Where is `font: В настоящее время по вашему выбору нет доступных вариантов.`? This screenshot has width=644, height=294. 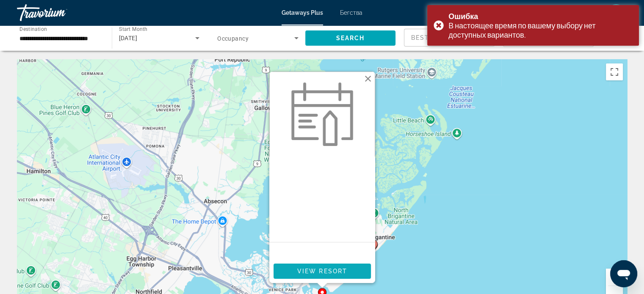
font: В настоящее время по вашему выбору нет доступных вариантов. is located at coordinates (521, 30).